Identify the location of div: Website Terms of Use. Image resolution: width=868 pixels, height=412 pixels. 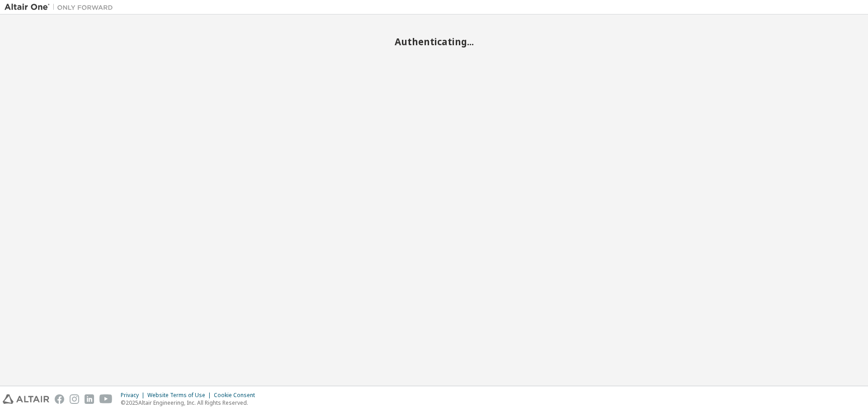
(180, 395).